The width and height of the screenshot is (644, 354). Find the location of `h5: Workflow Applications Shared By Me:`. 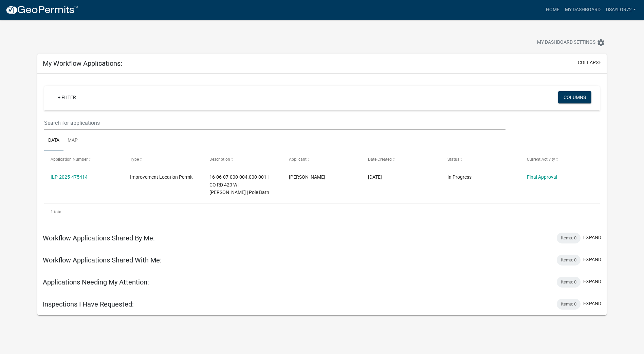

h5: Workflow Applications Shared By Me: is located at coordinates (99, 238).